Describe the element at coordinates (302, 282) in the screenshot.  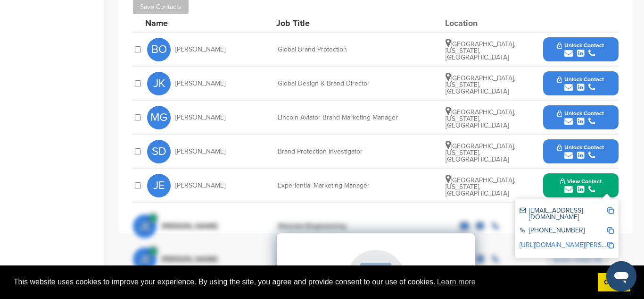
I see `span: This website uses cookies to improve your experience. By using the site, you agree and provide co...` at that location.